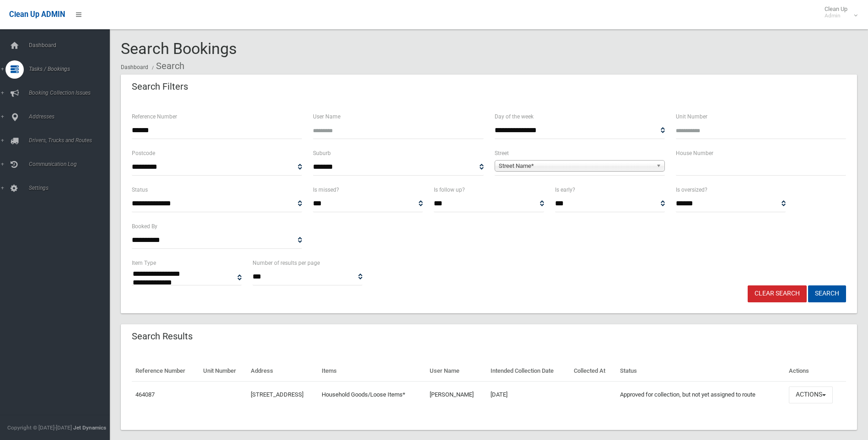  I want to click on label: Number of results per page, so click(286, 263).